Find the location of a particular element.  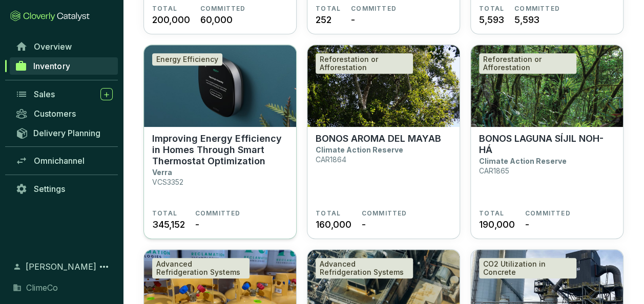

span: ClimeCo is located at coordinates (42, 288).